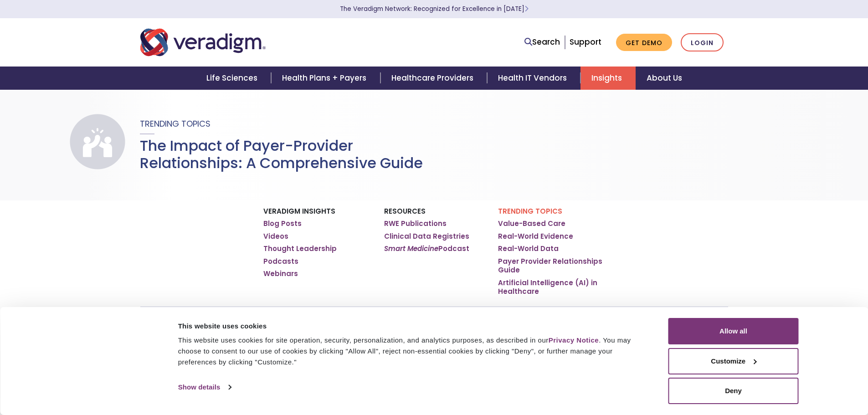  I want to click on a: Login, so click(702, 42).